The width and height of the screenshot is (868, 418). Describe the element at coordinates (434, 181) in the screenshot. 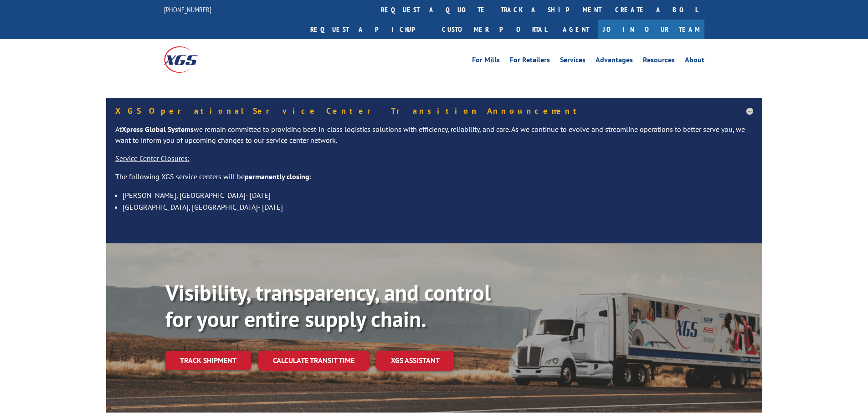

I see `p: The following XGS service centers will be :` at that location.